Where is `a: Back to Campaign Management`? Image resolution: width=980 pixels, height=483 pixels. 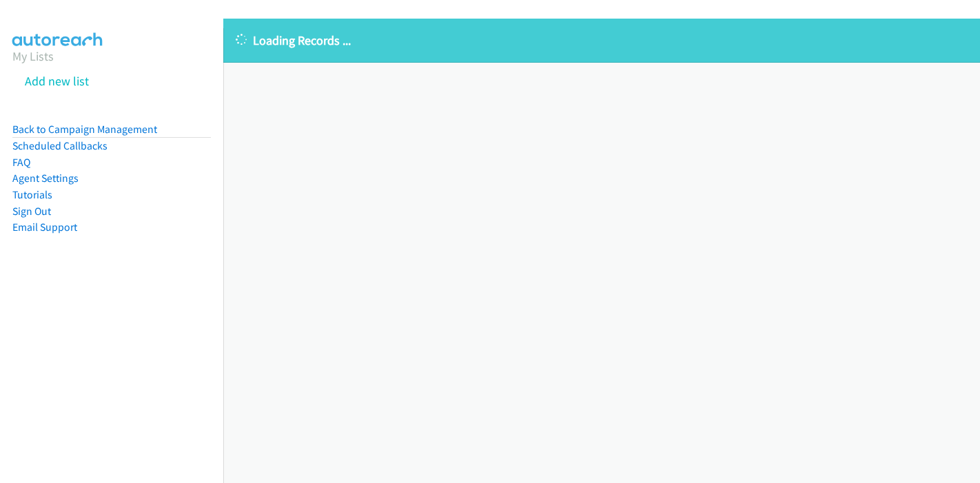
a: Back to Campaign Management is located at coordinates (85, 129).